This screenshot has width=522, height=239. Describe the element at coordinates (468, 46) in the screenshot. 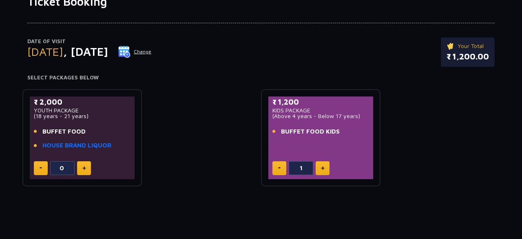

I see `p: Your Total` at that location.